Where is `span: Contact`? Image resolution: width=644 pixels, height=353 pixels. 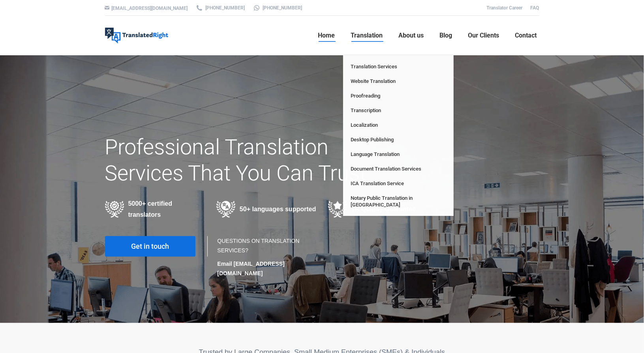 span: Contact is located at coordinates (526, 35).